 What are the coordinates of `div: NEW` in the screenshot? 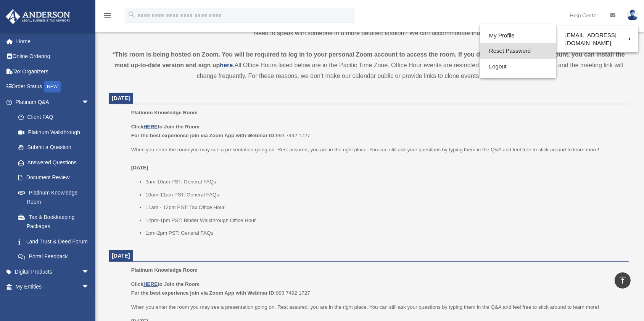 It's located at (53, 87).